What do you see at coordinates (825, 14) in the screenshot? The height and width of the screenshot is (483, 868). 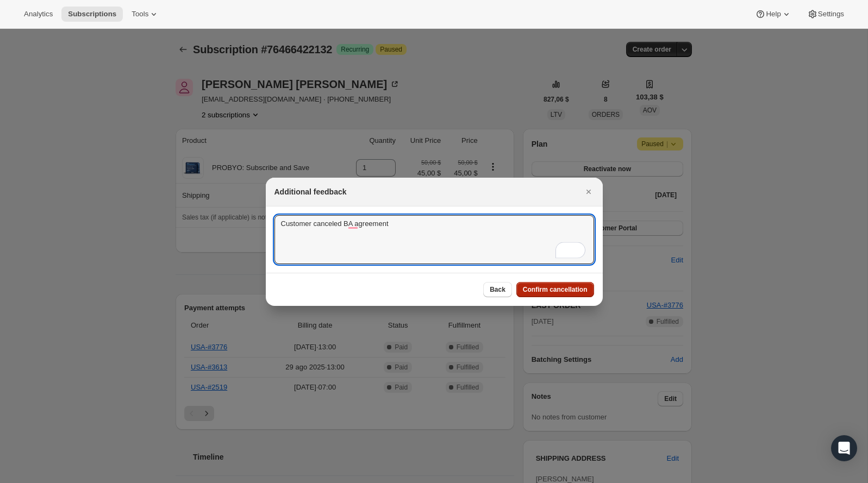 I see `button: Settings` at bounding box center [825, 14].